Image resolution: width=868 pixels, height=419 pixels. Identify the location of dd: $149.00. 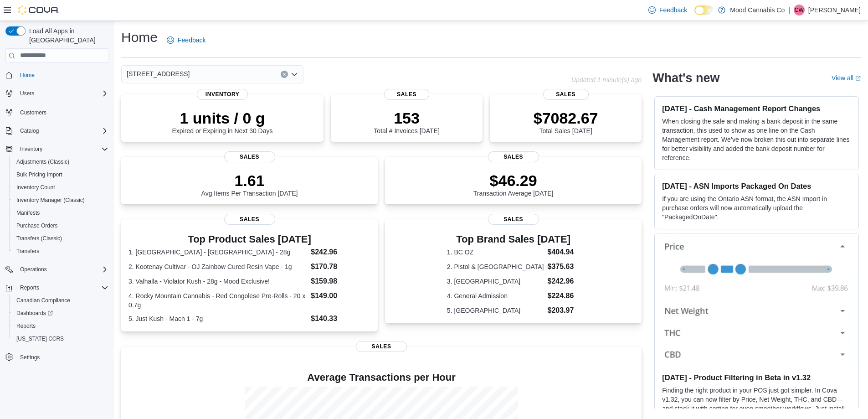
(340, 296).